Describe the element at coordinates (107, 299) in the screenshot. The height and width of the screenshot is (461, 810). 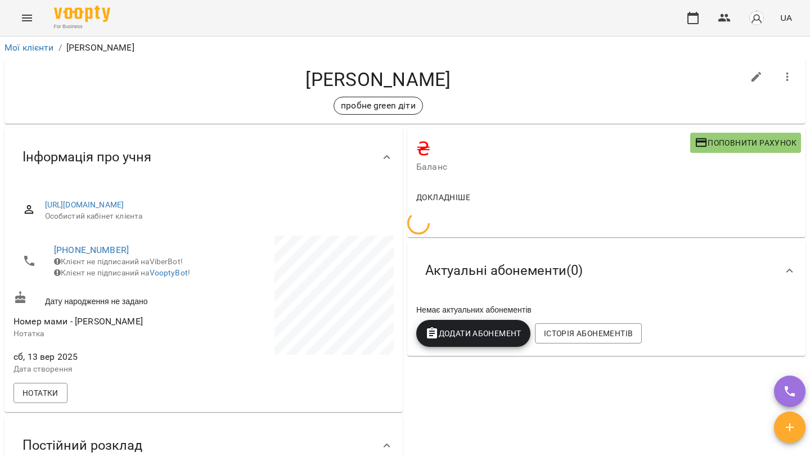
I see `div: Дату народження не задано` at that location.